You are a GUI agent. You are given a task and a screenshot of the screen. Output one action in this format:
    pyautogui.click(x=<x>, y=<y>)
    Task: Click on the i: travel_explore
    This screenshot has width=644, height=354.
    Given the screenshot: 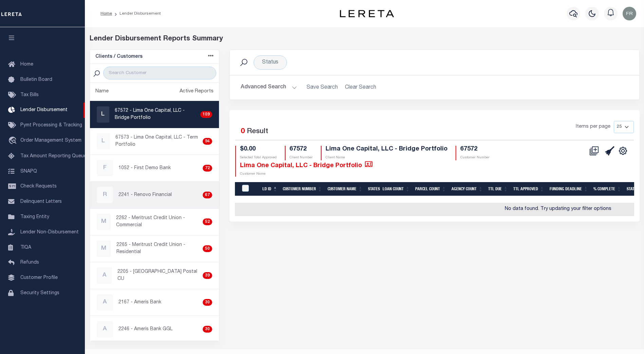 What is the action you would take?
    pyautogui.click(x=14, y=141)
    